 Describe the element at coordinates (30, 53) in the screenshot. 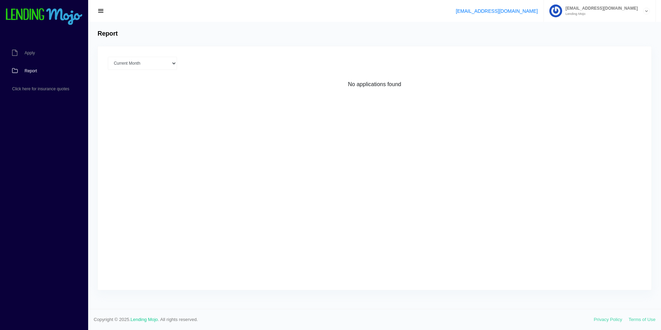

I see `span: Apply` at that location.